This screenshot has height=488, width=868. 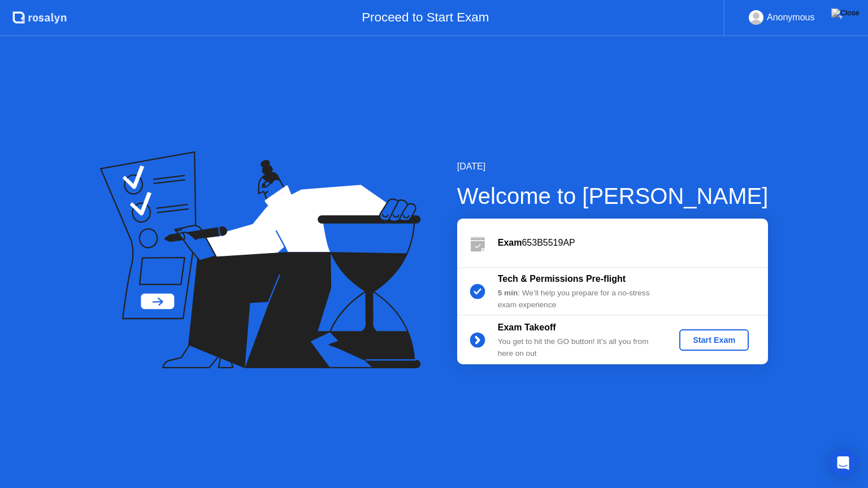 I want to click on button: Start Exam, so click(x=714, y=340).